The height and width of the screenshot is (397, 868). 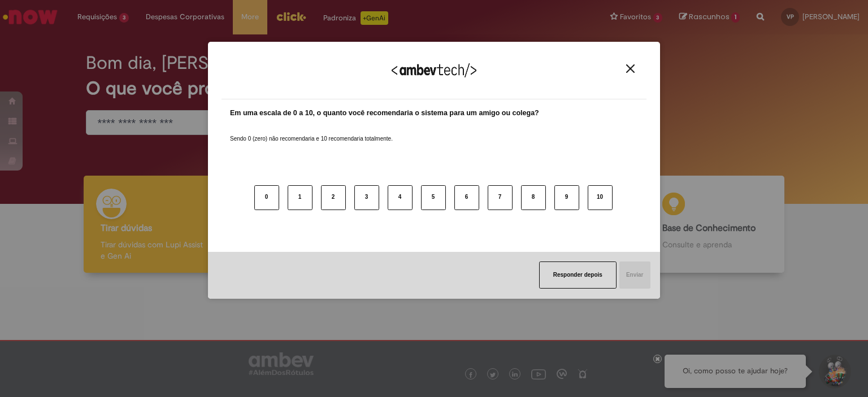 I want to click on button: 9, so click(x=567, y=198).